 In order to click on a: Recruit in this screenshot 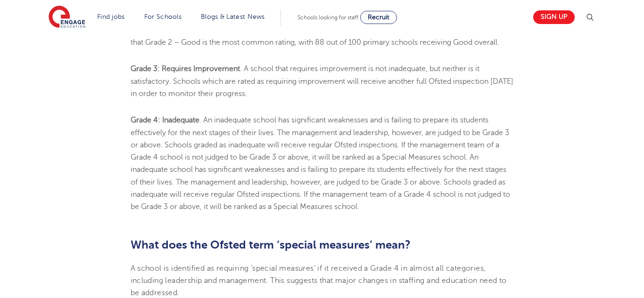, I will do `click(379, 17)`.